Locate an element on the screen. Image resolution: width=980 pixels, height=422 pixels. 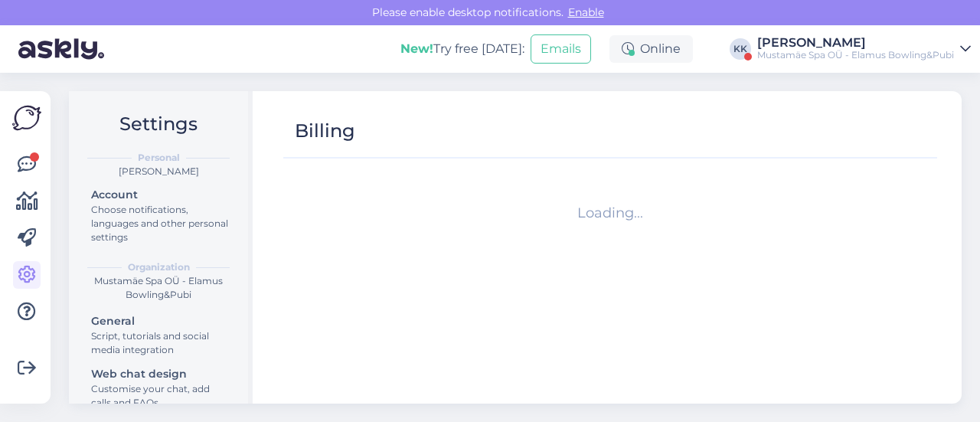
div: Web chat design is located at coordinates (160, 374).